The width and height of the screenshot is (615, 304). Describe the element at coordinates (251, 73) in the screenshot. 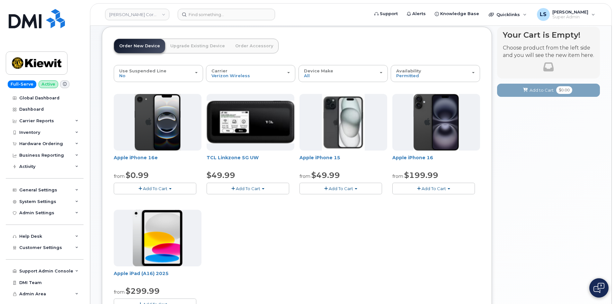

I see `button: Carrier Verizon Wireless` at that location.